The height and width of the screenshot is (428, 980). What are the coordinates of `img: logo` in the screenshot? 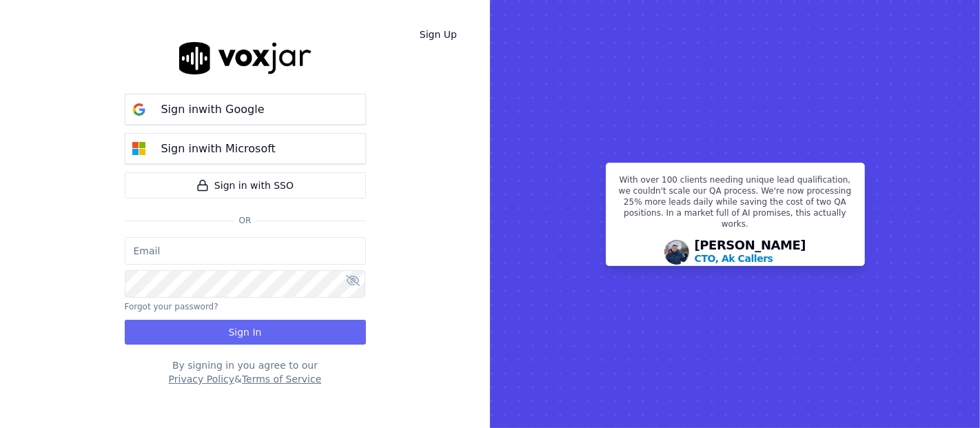 It's located at (245, 58).